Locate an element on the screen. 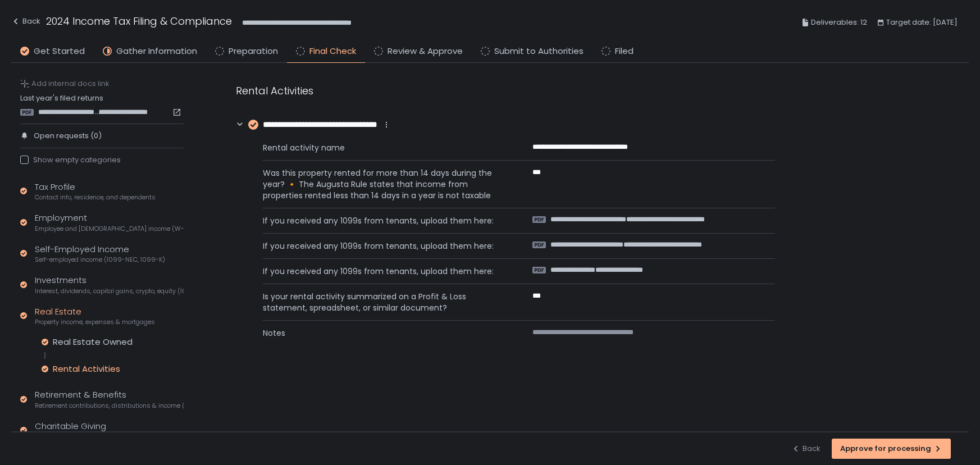  span: Property income, expenses & mortgages is located at coordinates (95, 322).